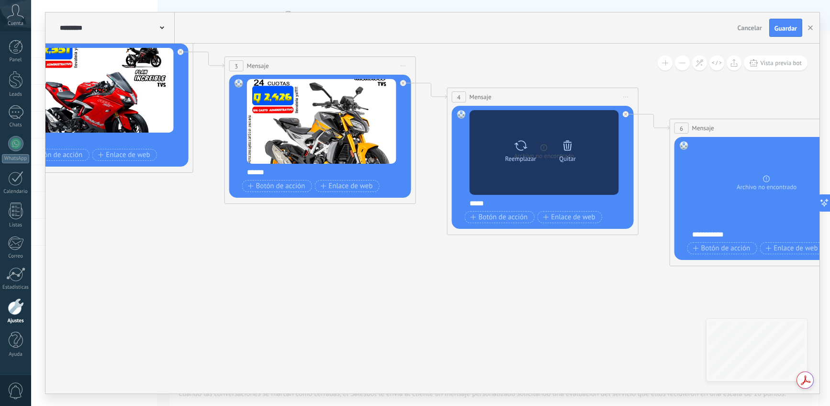 This screenshot has height=406, width=830. Describe the element at coordinates (16, 354) in the screenshot. I see `div: Ayuda` at that location.